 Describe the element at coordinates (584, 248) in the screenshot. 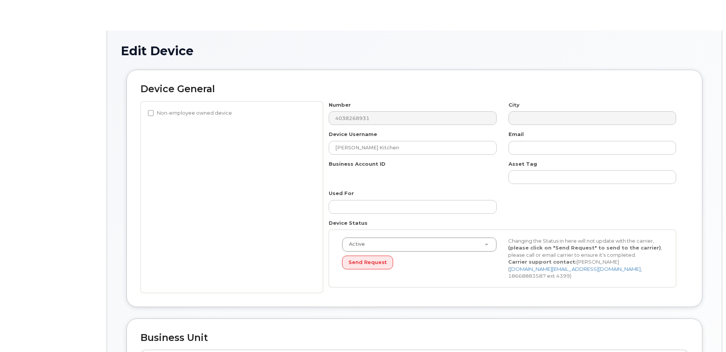

I see `strong: (please click on "Send Request" to send to the carrier)` at that location.